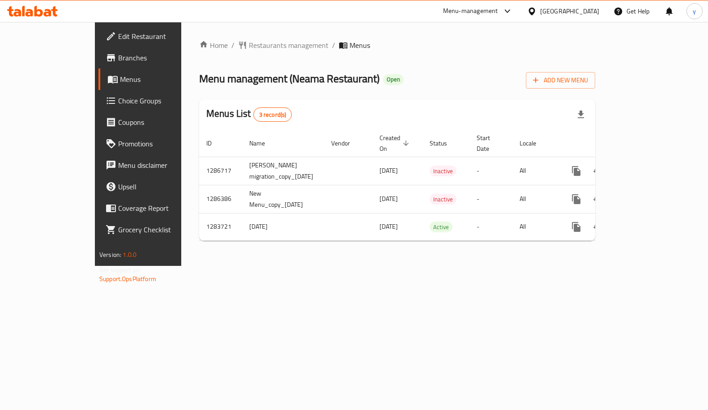  What do you see at coordinates (156, 58) in the screenshot?
I see `a: Branches` at bounding box center [156, 58].